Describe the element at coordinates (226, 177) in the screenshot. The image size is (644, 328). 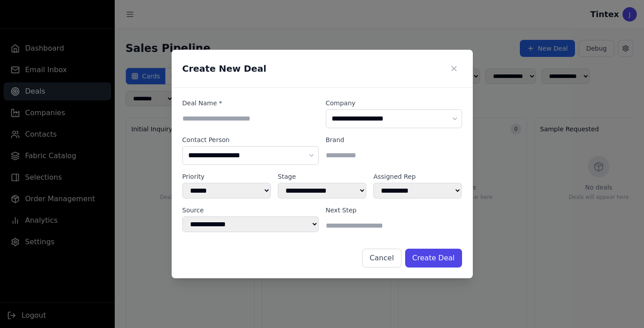
I see `label: Priority` at that location.